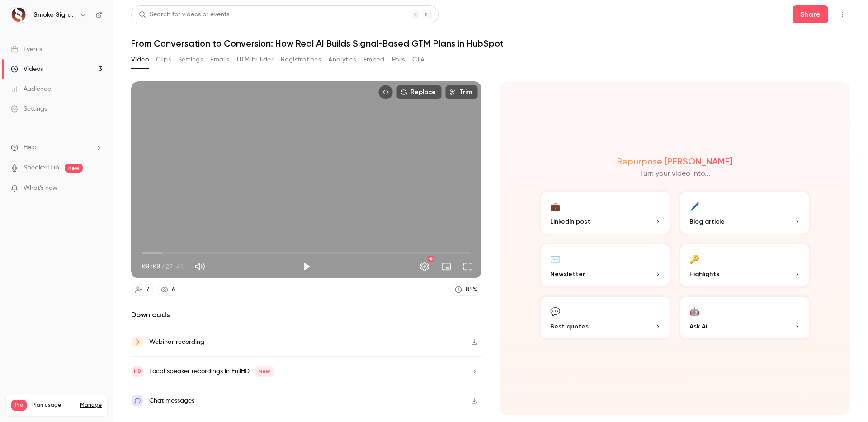  I want to click on button: Replace, so click(419, 92).